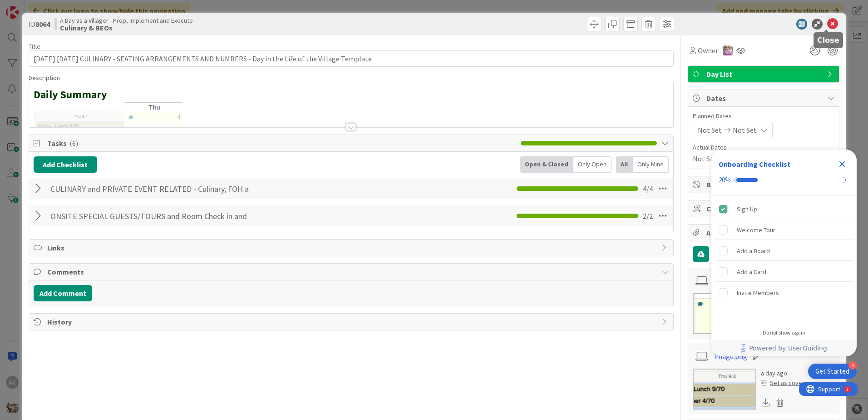 The height and width of the screenshot is (420, 868). Describe the element at coordinates (766, 402) in the screenshot. I see `div: Download` at that location.